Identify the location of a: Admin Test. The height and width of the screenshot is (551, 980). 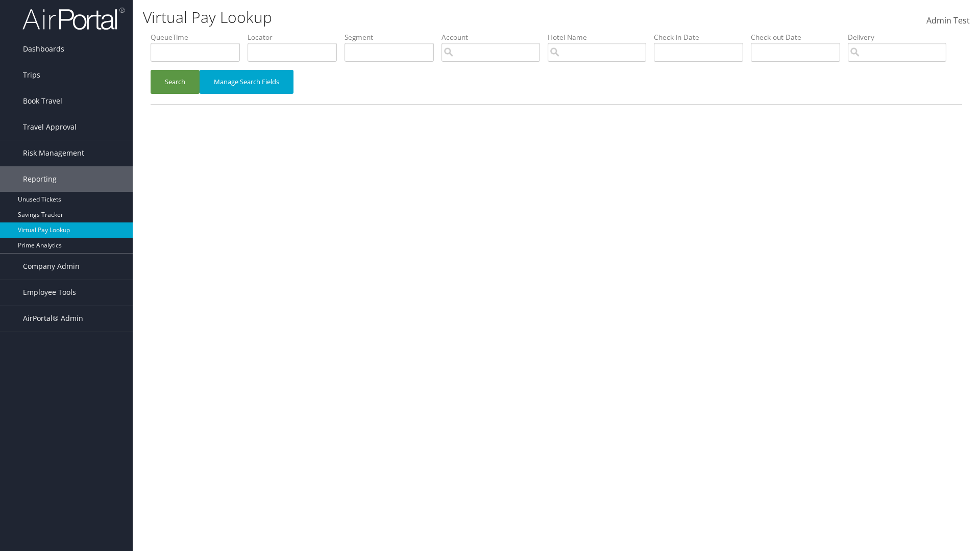
(948, 21).